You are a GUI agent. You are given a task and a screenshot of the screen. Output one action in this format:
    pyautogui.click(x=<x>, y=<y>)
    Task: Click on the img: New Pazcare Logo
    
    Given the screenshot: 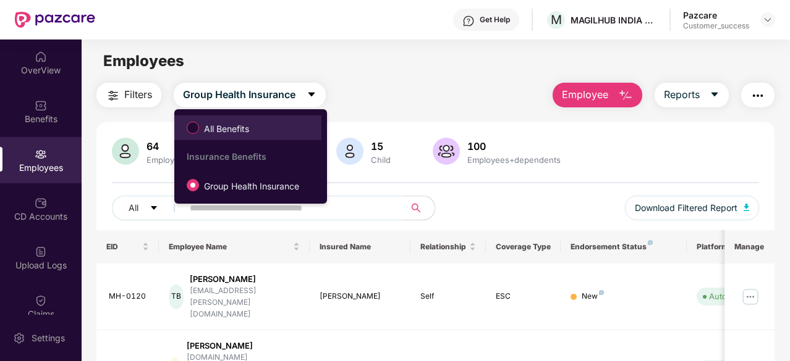 What is the action you would take?
    pyautogui.click(x=55, y=20)
    